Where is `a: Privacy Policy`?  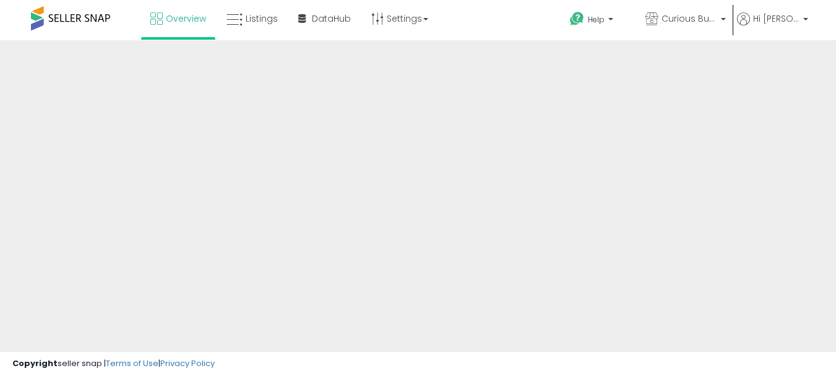 a: Privacy Policy is located at coordinates (188, 363).